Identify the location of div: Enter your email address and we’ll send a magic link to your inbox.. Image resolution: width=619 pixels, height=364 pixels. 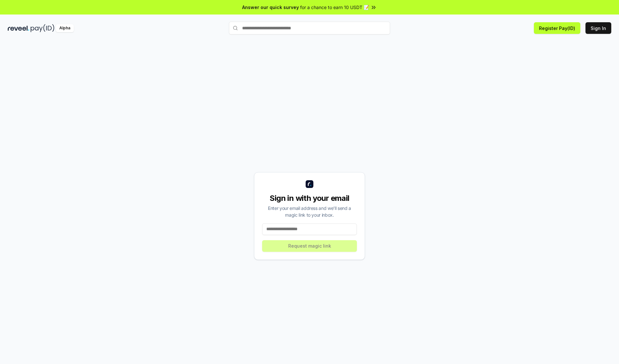
(310, 211).